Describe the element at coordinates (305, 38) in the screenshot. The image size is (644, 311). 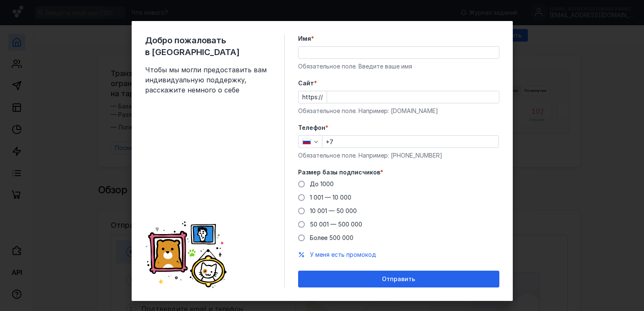
I see `span: Имя` at that location.